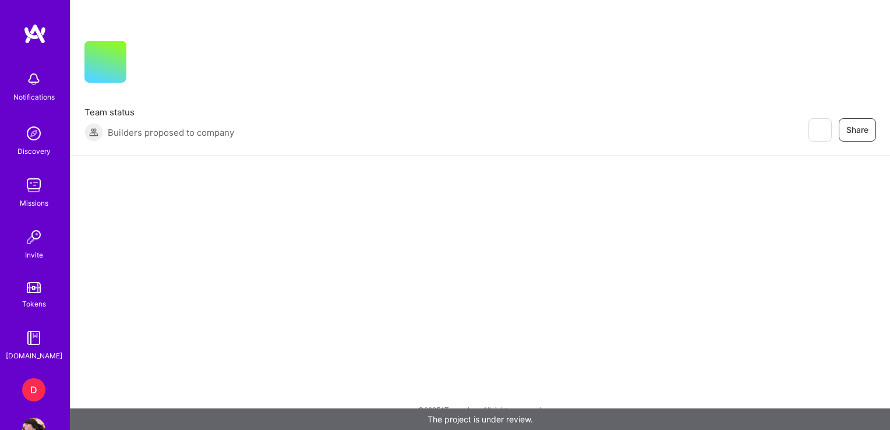 This screenshot has width=890, height=430. What do you see at coordinates (94, 132) in the screenshot?
I see `img: Builders proposed to company` at bounding box center [94, 132].